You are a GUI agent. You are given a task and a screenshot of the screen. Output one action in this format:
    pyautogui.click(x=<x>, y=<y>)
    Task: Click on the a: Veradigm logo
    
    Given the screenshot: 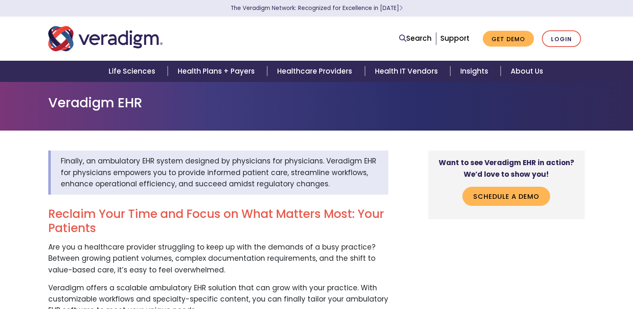 What is the action you would take?
    pyautogui.click(x=105, y=39)
    